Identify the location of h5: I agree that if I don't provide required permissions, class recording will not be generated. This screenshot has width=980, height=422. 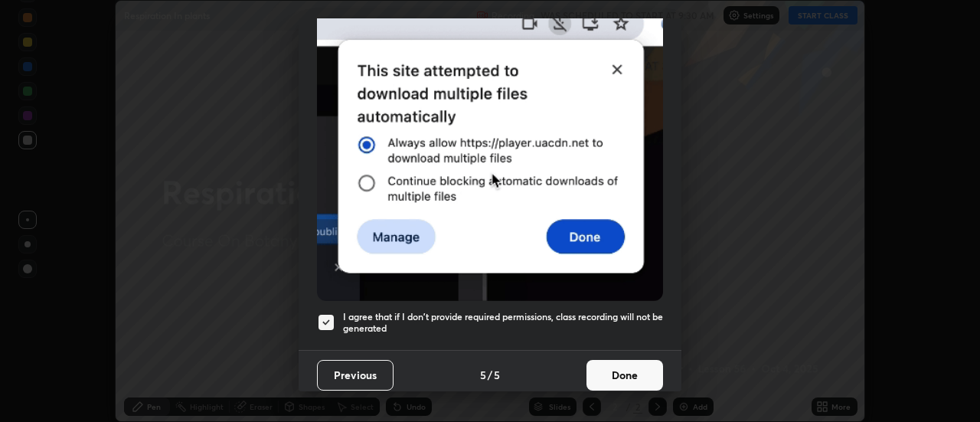
(503, 322).